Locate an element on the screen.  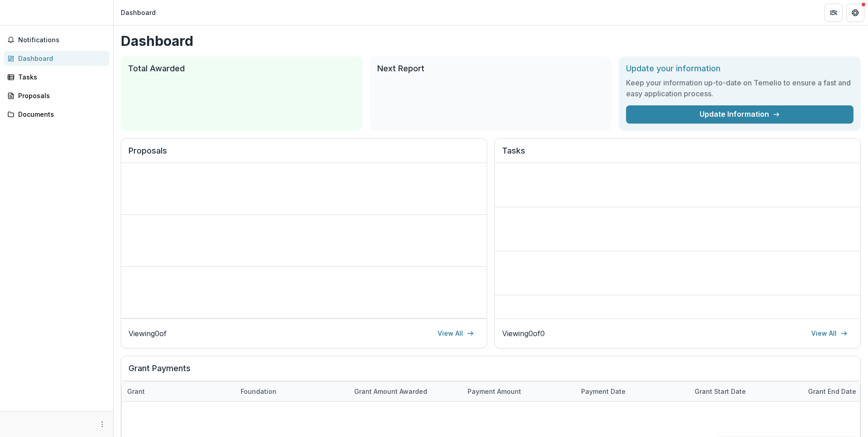
div: Documents is located at coordinates (60, 114).